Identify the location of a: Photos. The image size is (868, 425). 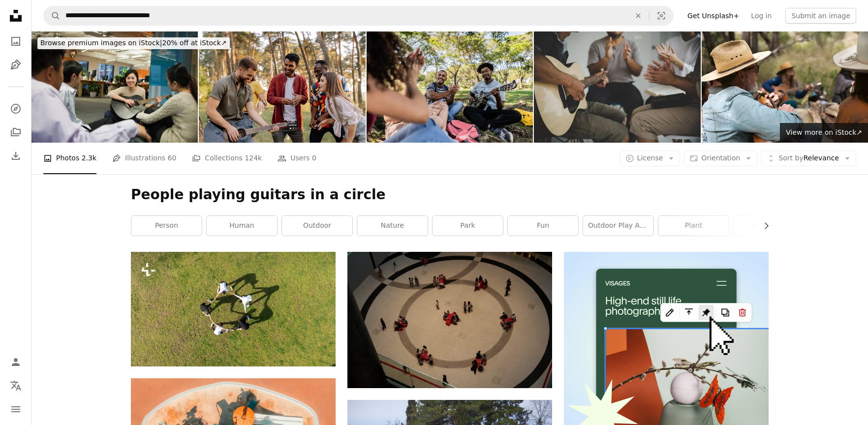
(16, 41).